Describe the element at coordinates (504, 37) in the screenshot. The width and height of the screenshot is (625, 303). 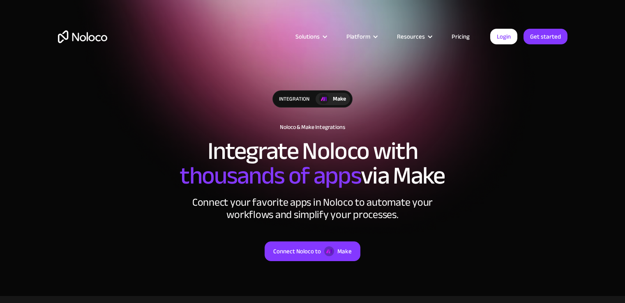
I see `a: Login` at that location.